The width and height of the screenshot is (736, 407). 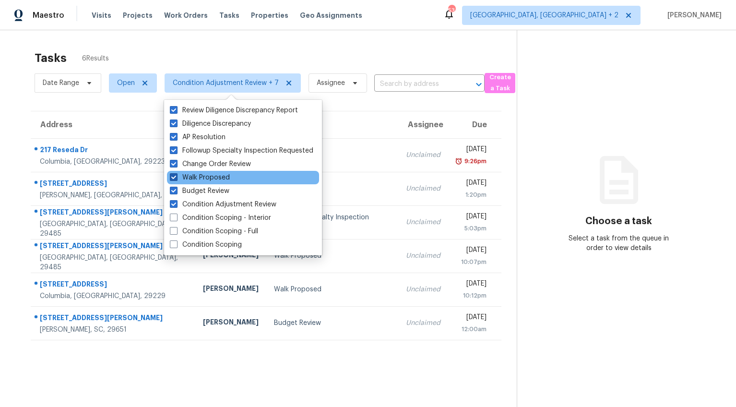 I want to click on span: Date Range, so click(x=61, y=83).